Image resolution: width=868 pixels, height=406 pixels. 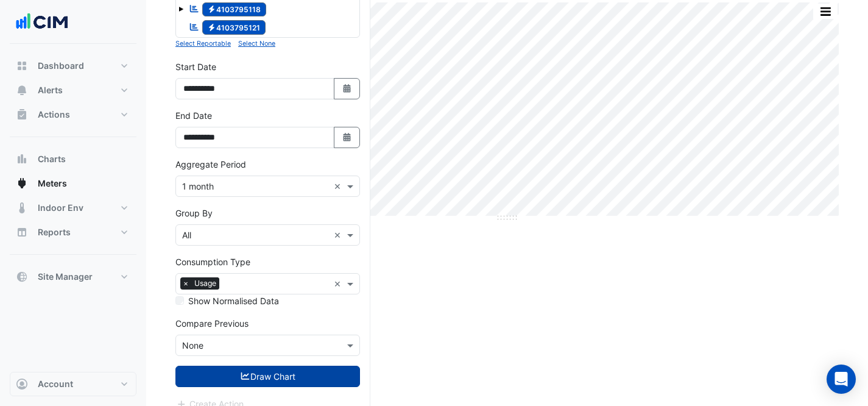 What do you see at coordinates (54, 232) in the screenshot?
I see `span: Reports` at bounding box center [54, 232].